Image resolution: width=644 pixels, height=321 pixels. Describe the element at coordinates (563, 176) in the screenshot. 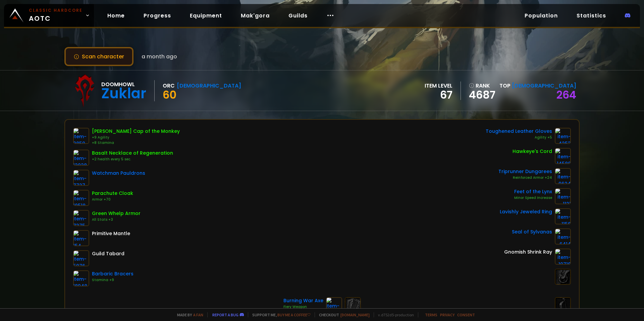

I see `img: item-9624` at that location.